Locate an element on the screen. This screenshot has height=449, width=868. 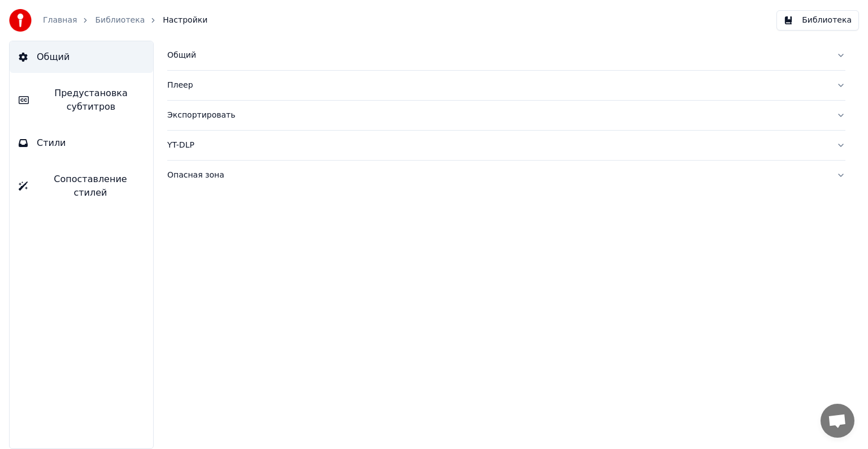
button: YT-DLP is located at coordinates (506, 145).